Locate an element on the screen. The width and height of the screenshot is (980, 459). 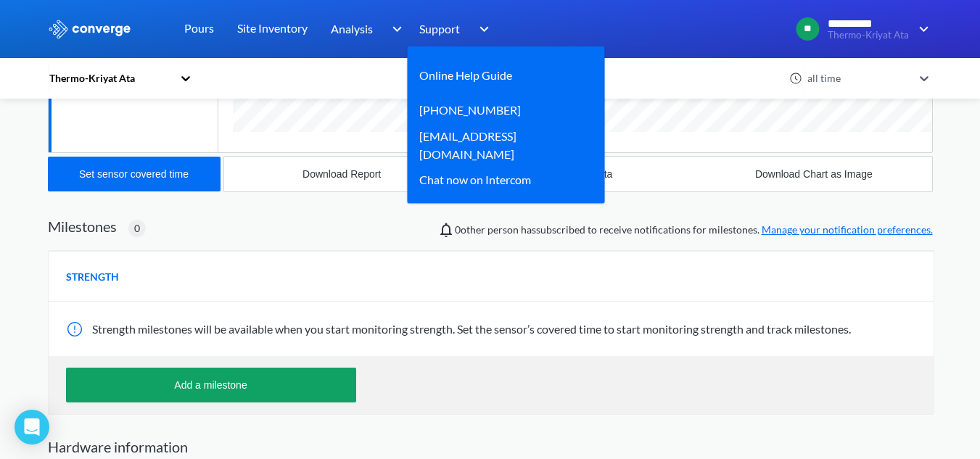
div: Chat now on Intercom is located at coordinates (475, 179).